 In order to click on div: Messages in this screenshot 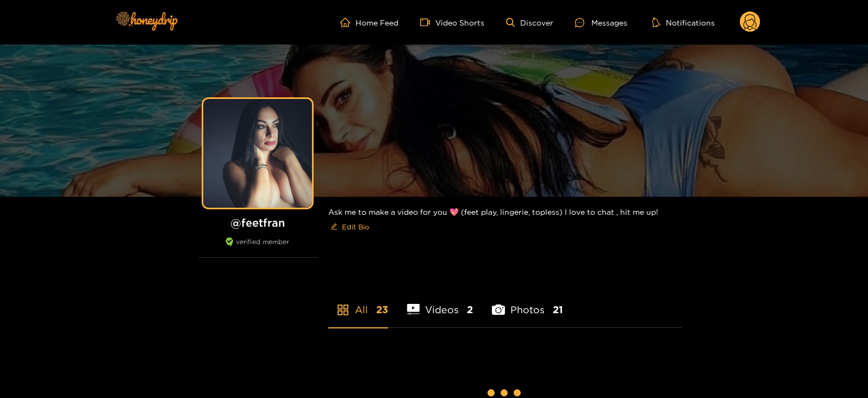, I will do `click(601, 23)`.